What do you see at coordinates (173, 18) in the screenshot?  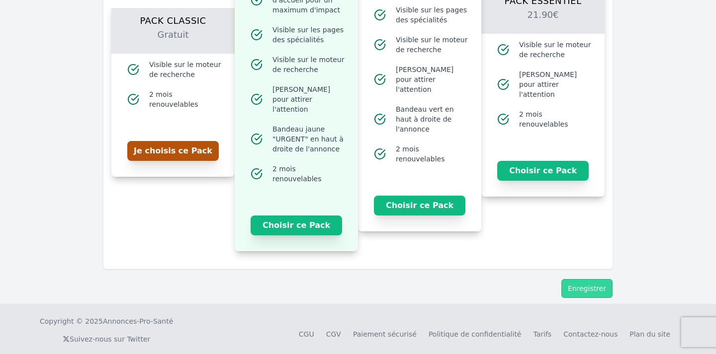 I see `h1: Pack Classic` at bounding box center [173, 18].